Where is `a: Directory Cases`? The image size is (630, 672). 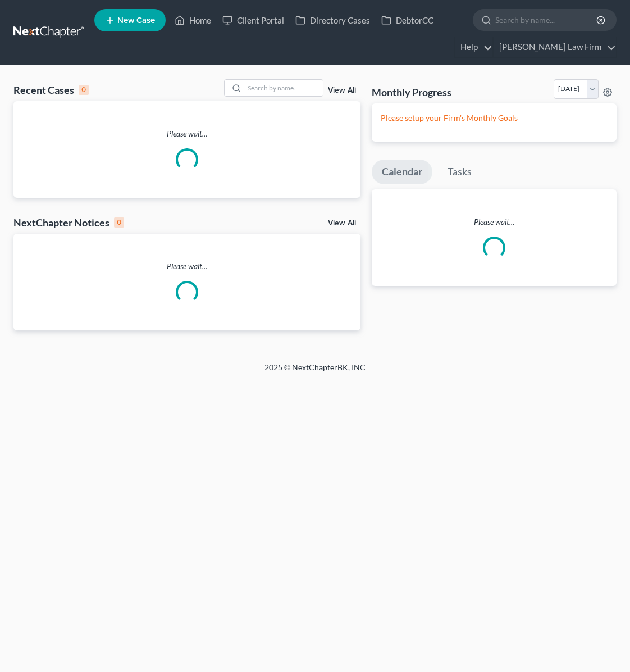
a: Directory Cases is located at coordinates (332, 20).